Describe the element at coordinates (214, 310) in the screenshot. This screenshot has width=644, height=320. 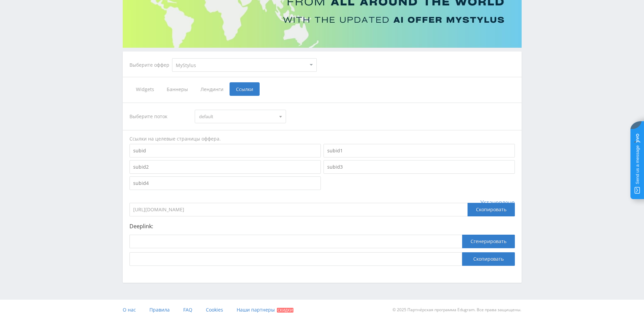
I see `a: Cookies` at that location.